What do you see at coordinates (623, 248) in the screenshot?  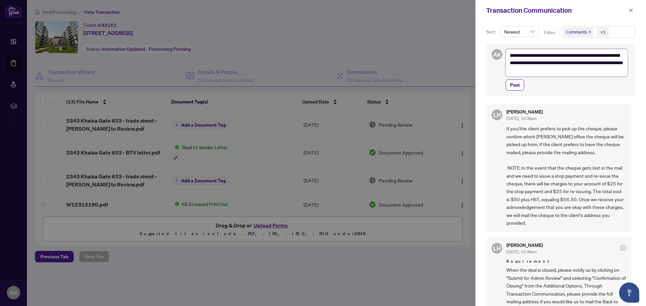 I see `span: check-circle` at bounding box center [623, 248].